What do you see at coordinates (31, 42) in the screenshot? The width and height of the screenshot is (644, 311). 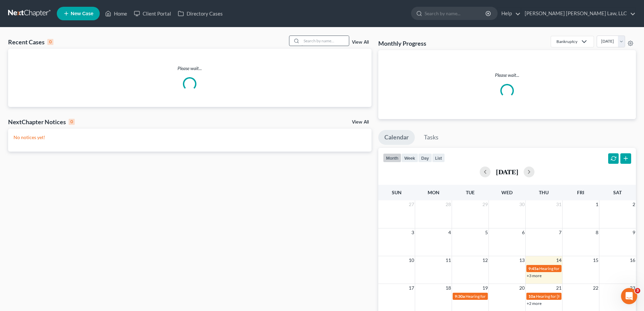 I see `div: Recent Cases` at bounding box center [31, 42].